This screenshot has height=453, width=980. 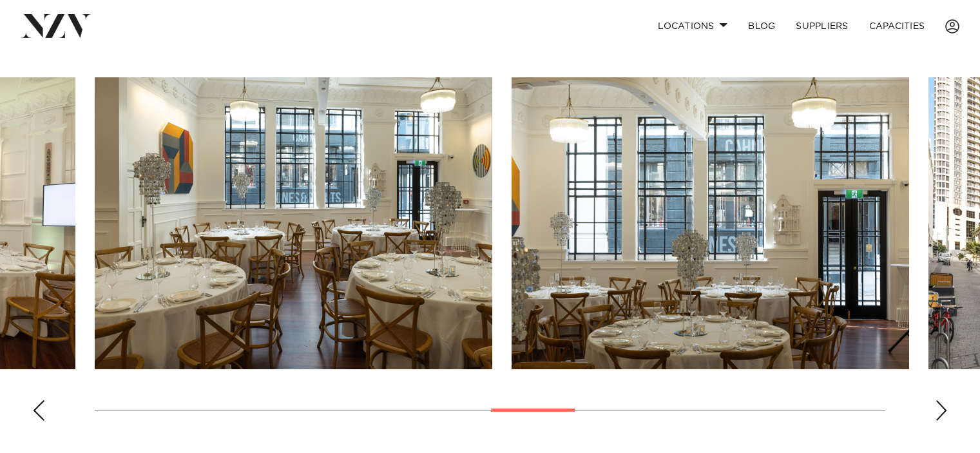 I want to click on a: BLOG, so click(x=762, y=25).